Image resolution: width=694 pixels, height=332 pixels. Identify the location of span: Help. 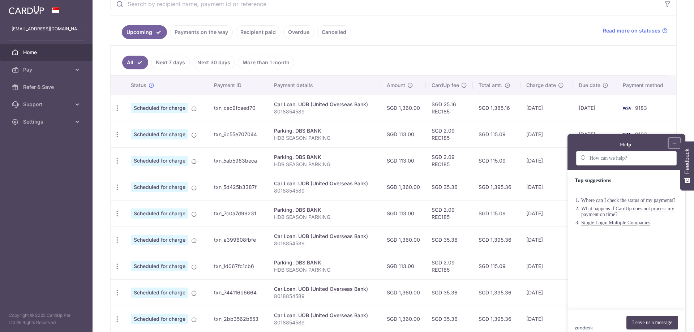
(23, 8).